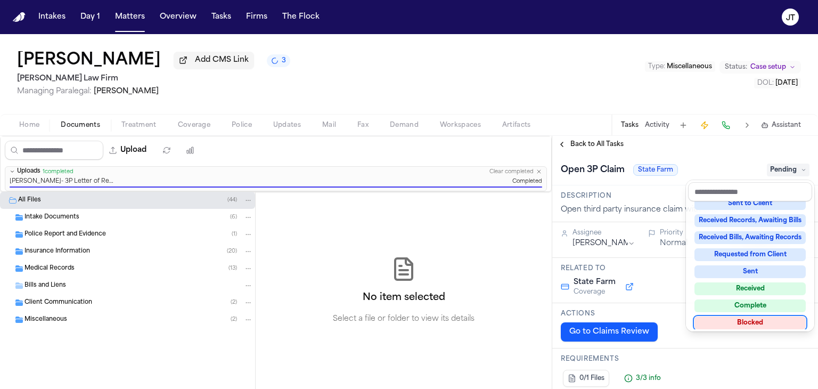  I want to click on div: Received, so click(749, 288).